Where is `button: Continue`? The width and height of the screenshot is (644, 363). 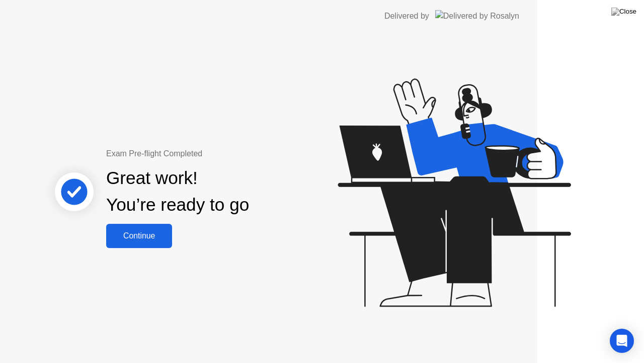 button: Continue is located at coordinates (139, 236).